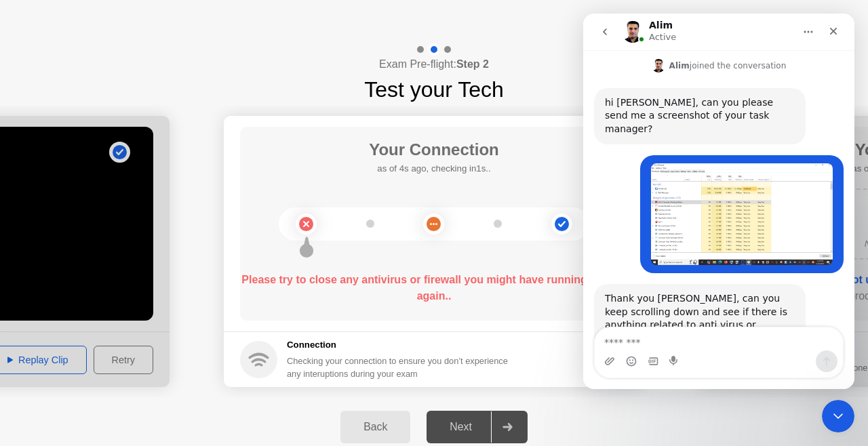  I want to click on p: Active, so click(79, 23).